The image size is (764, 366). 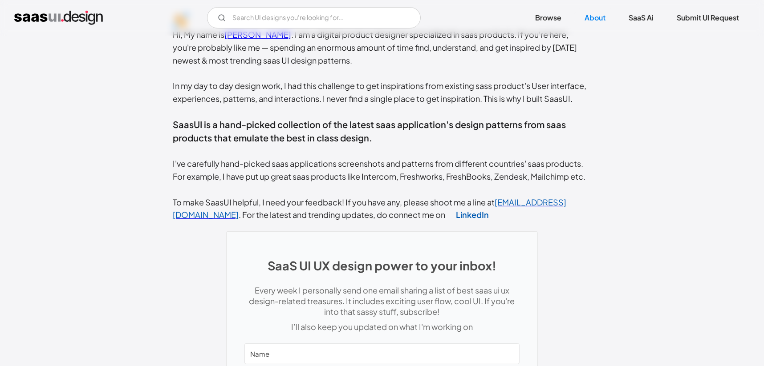 I want to click on a: SaaS Ai, so click(x=641, y=18).